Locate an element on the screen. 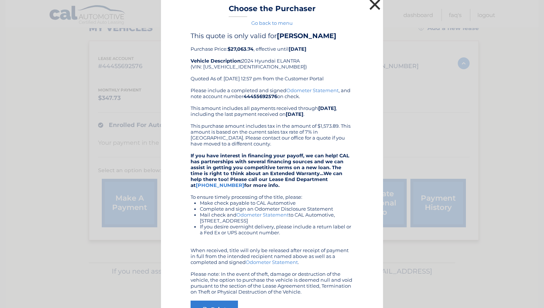 This screenshot has height=308, width=544. b: 44455692576 is located at coordinates (260, 96).